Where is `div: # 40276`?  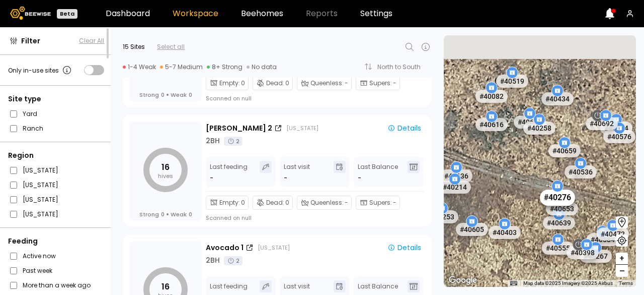 div: # 40276 is located at coordinates (558, 198).